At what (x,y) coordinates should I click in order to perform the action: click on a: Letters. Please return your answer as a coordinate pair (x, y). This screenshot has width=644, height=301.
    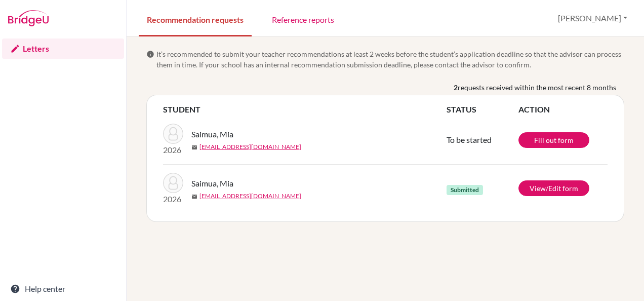
    Looking at the image, I should click on (63, 48).